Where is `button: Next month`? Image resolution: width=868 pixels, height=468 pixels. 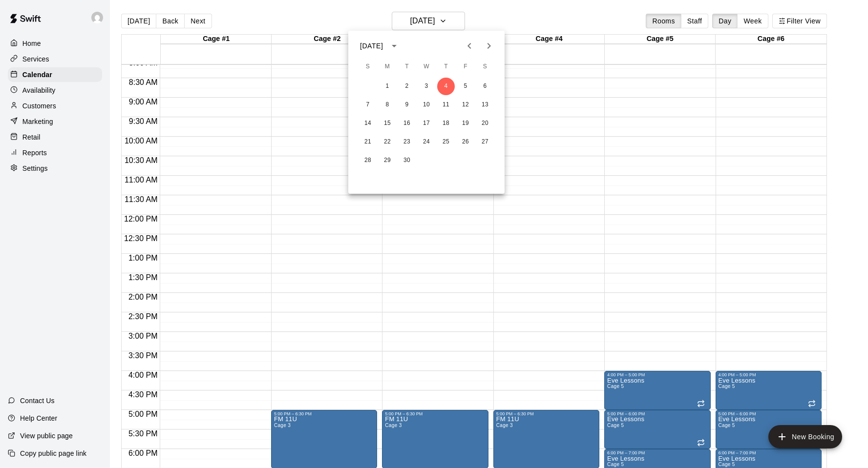 button: Next month is located at coordinates (489, 46).